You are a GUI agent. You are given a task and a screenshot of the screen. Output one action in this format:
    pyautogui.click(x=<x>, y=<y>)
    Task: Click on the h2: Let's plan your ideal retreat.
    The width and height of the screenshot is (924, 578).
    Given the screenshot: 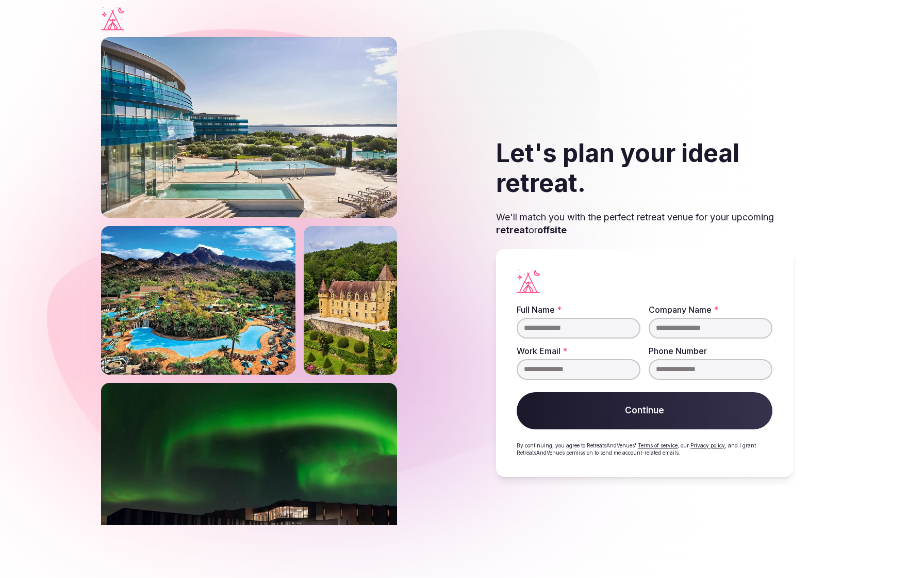 What is the action you would take?
    pyautogui.click(x=645, y=168)
    